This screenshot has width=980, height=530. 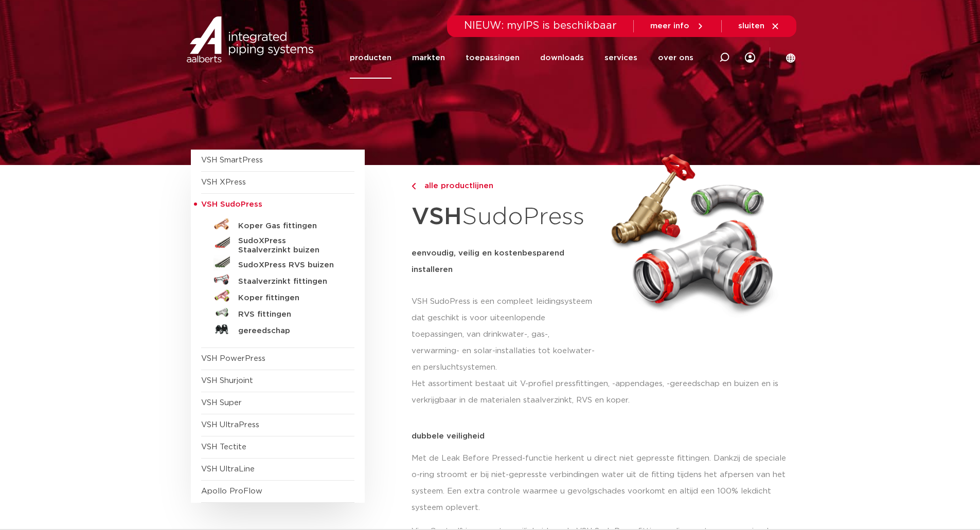 What do you see at coordinates (505, 186) in the screenshot?
I see `a: alle productlijnen` at bounding box center [505, 186].